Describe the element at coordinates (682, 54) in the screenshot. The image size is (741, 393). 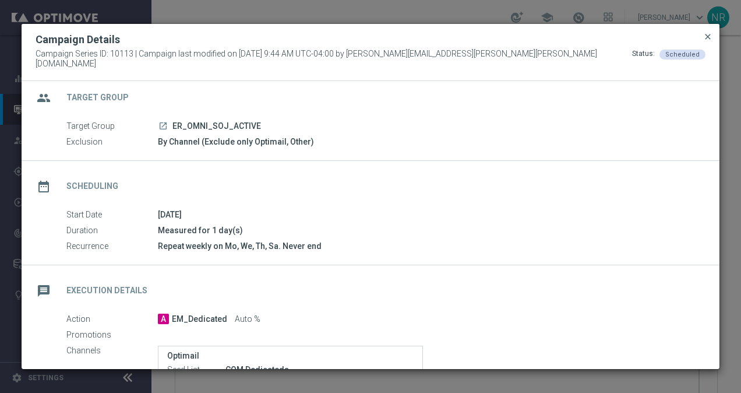
I see `span: Scheduled` at that location.